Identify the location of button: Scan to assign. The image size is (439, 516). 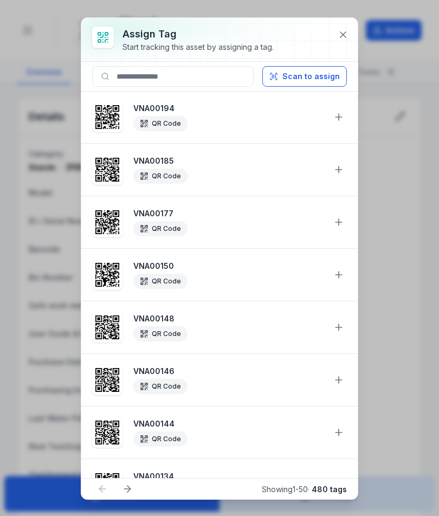
(304, 76).